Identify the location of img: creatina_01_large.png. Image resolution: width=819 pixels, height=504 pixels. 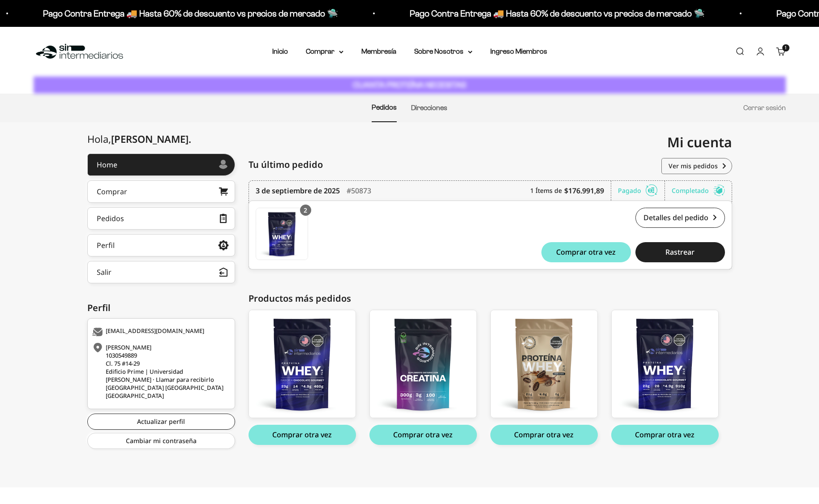
(422, 363).